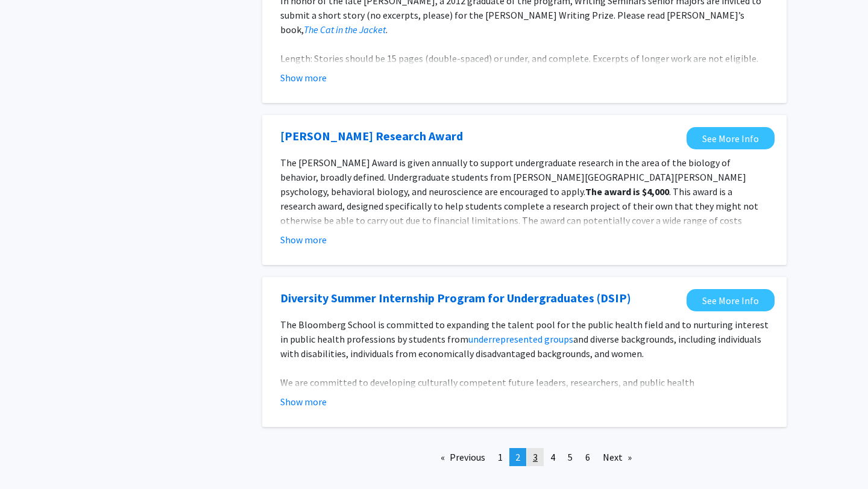 This screenshot has height=489, width=868. What do you see at coordinates (627, 192) in the screenshot?
I see `strong: The award is $4,000` at bounding box center [627, 192].